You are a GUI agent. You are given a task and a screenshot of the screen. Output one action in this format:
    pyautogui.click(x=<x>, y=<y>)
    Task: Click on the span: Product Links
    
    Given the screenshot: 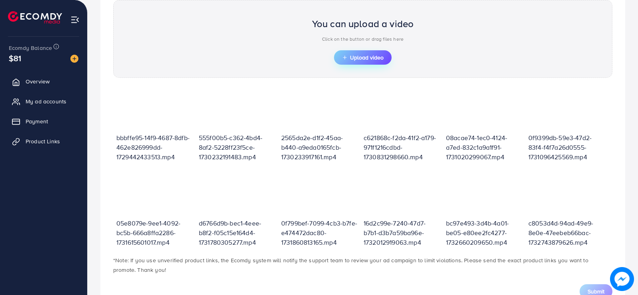 What is the action you would take?
    pyautogui.click(x=43, y=142)
    